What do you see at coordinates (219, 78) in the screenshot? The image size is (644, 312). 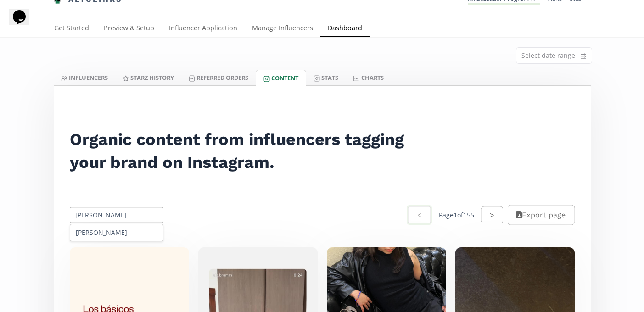 I see `a: Referred Orders` at bounding box center [219, 78].